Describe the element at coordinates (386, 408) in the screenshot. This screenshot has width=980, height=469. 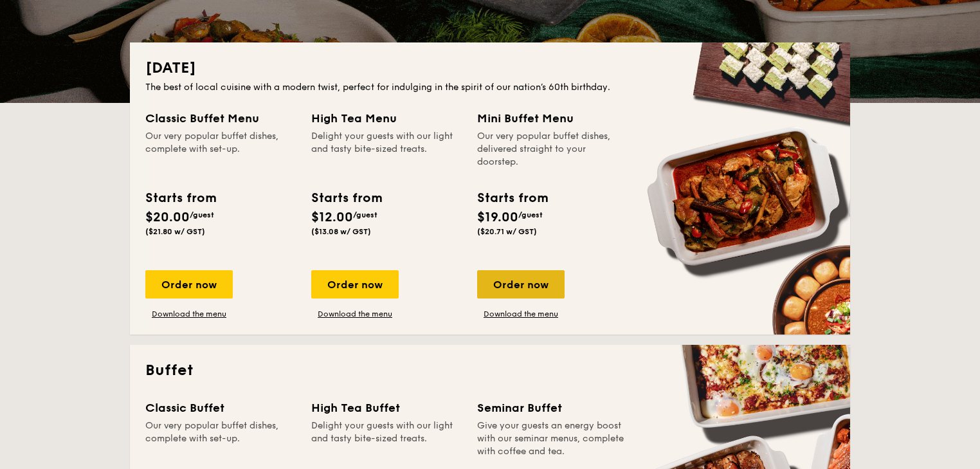
I see `div: High Tea Buffet` at that location.